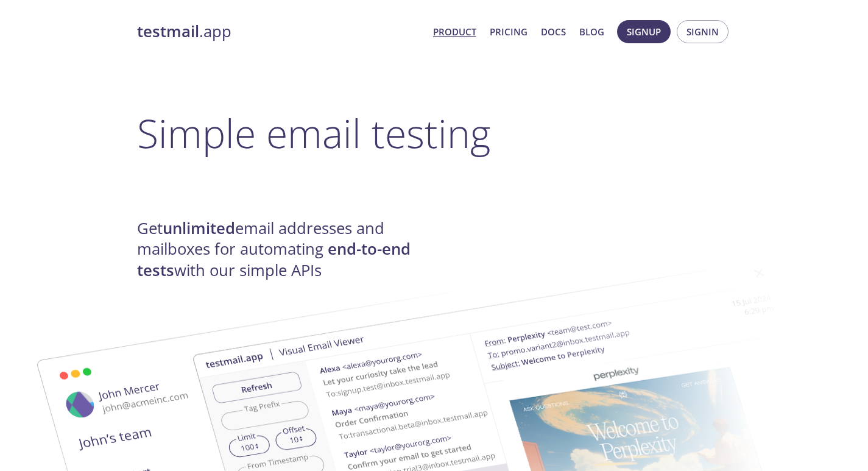 The height and width of the screenshot is (471, 868). I want to click on a: testmail.app, so click(280, 32).